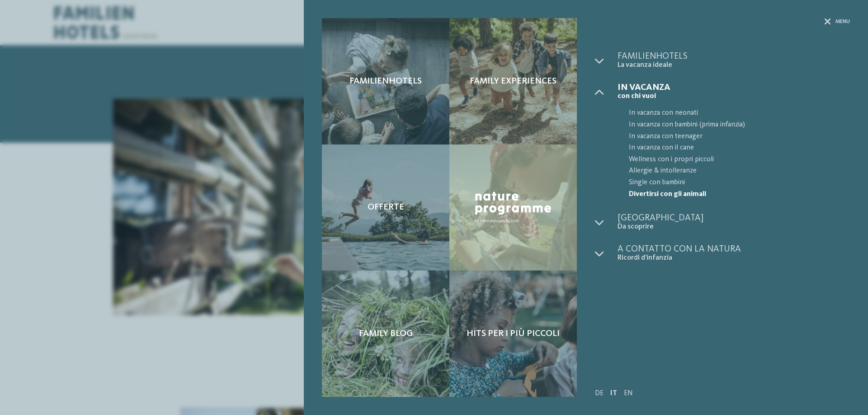 Image resolution: width=868 pixels, height=415 pixels. What do you see at coordinates (739, 125) in the screenshot?
I see `span: In vacanza con bambini (prima infanzia)` at bounding box center [739, 125].